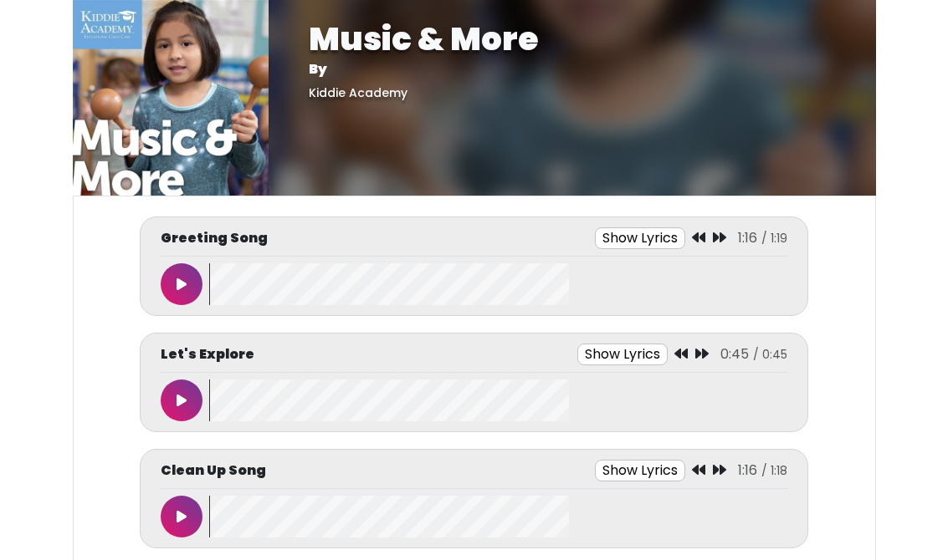  I want to click on h5: Kiddie Academy, so click(573, 93).